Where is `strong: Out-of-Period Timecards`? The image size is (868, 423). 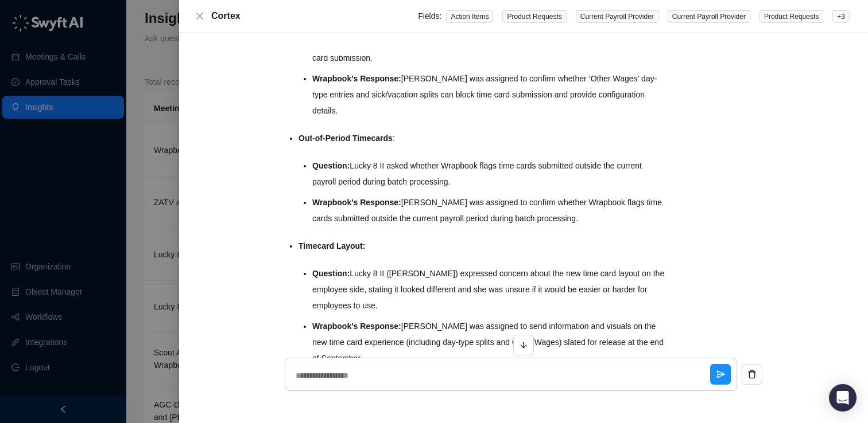
strong: Out-of-Period Timecards is located at coordinates (346, 138).